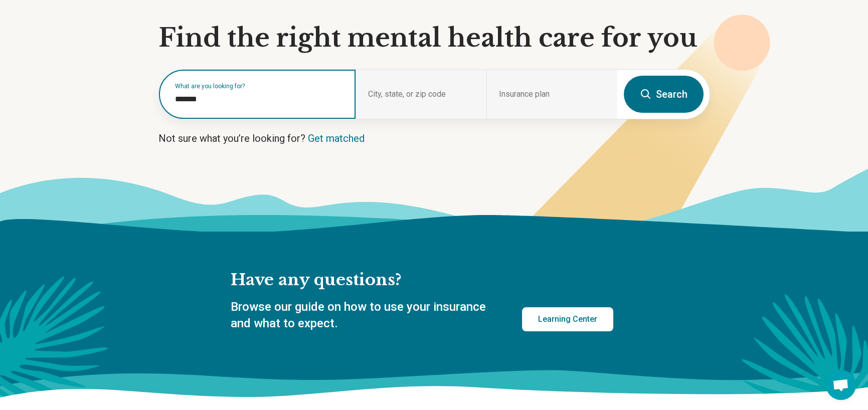 This screenshot has height=410, width=868. I want to click on label: What are you looking for?, so click(259, 86).